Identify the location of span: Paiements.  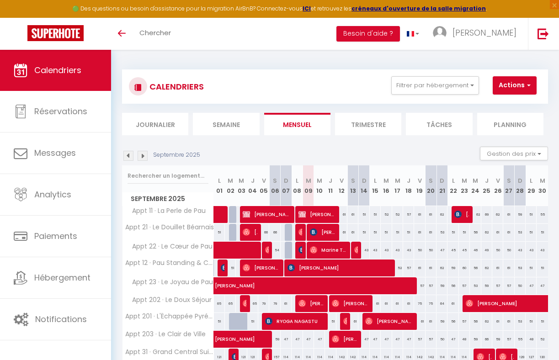
(56, 236).